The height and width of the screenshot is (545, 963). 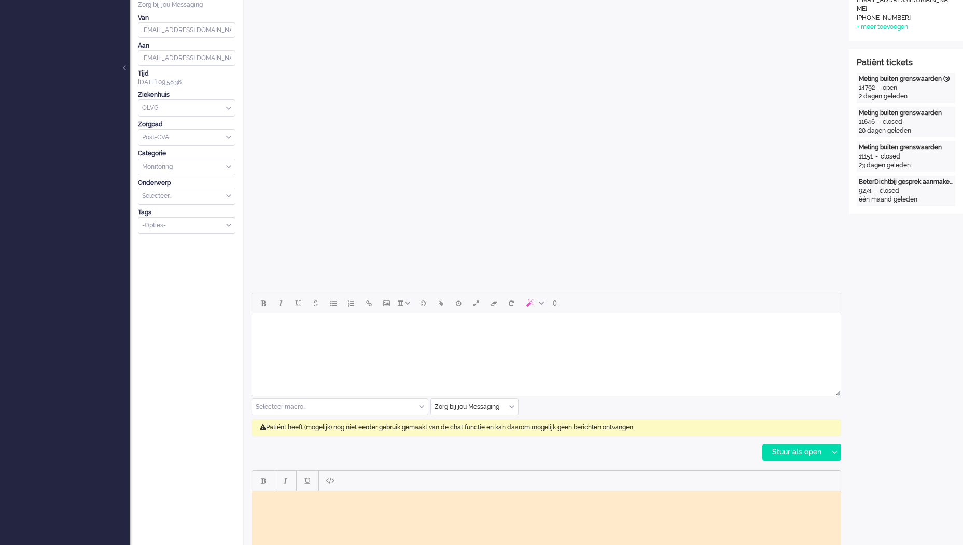 What do you see at coordinates (865, 191) in the screenshot?
I see `div: 9274` at bounding box center [865, 191].